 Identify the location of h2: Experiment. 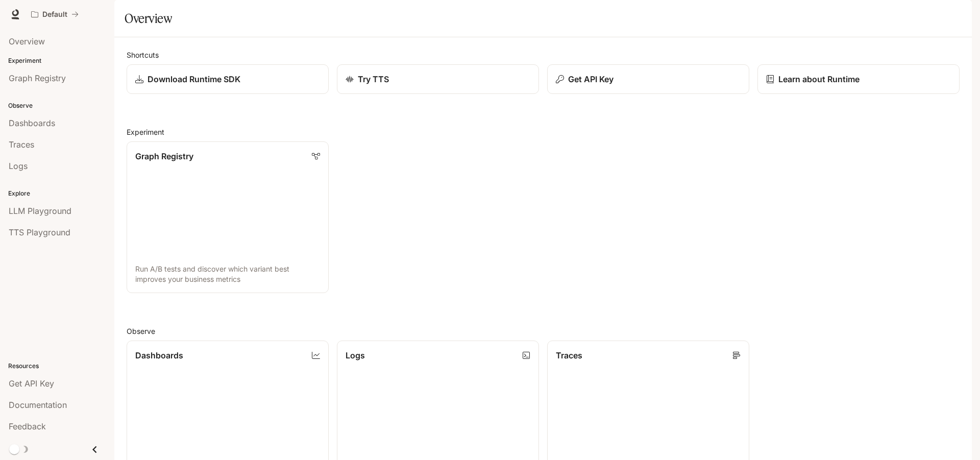
(543, 132).